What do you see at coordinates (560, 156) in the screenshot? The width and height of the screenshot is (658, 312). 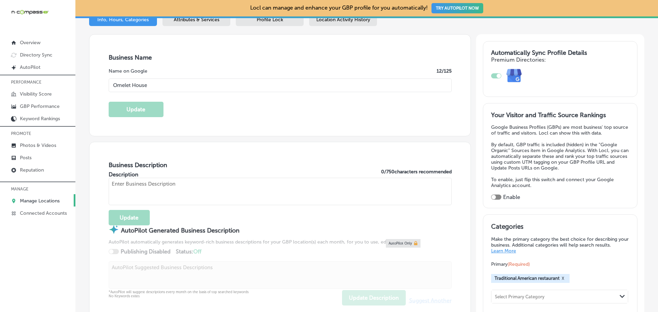 I see `p: By default, GBP traffic is included (hidden) in the "Google Organic" Sources item in Google Analy...` at bounding box center [560, 156].